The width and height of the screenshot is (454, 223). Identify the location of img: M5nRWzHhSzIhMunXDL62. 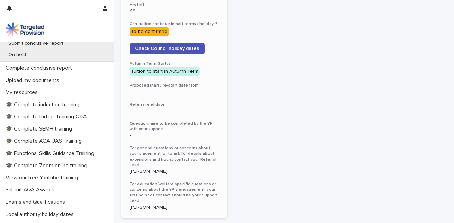
(25, 29).